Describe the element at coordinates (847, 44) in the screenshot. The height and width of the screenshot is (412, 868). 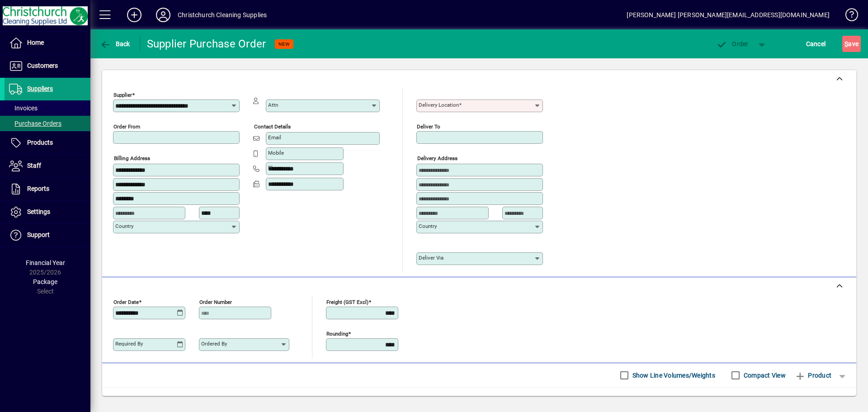
I see `span: S` at that location.